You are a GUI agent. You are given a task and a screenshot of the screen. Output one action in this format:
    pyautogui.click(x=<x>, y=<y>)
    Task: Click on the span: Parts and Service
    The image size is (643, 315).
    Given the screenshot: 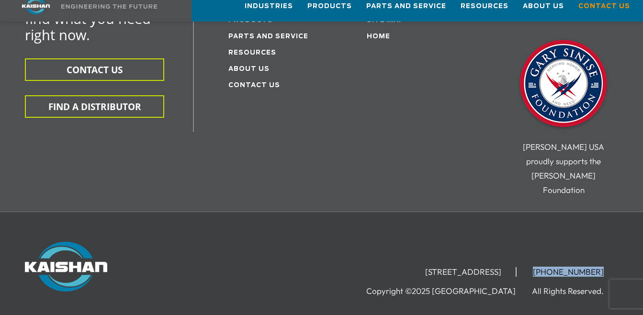 What is the action you would take?
    pyautogui.click(x=406, y=6)
    